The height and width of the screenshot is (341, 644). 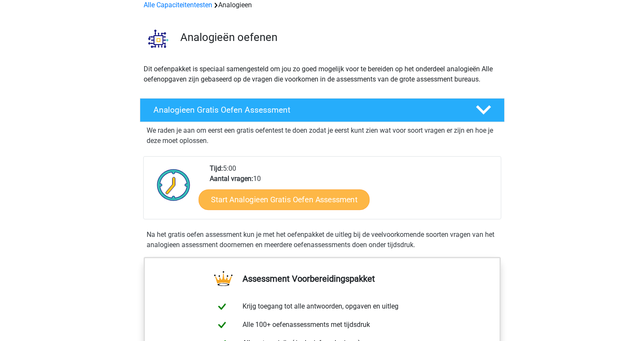 What do you see at coordinates (158, 39) in the screenshot?
I see `img: analogieen` at bounding box center [158, 39].